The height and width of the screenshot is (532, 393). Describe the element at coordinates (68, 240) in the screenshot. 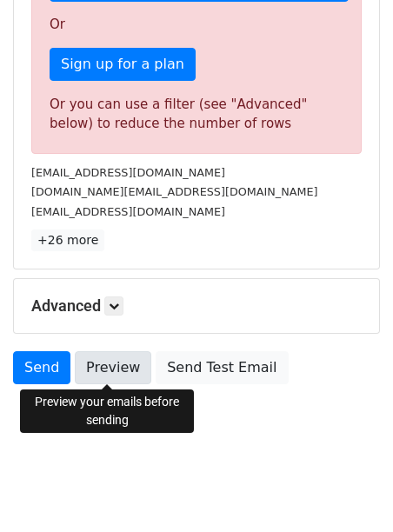

I see `a: +26 more` at that location.